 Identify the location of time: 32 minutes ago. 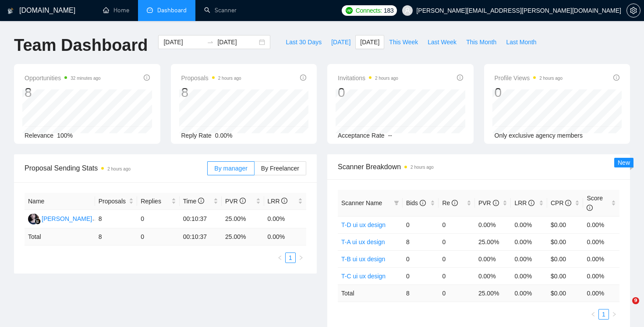
(85, 78).